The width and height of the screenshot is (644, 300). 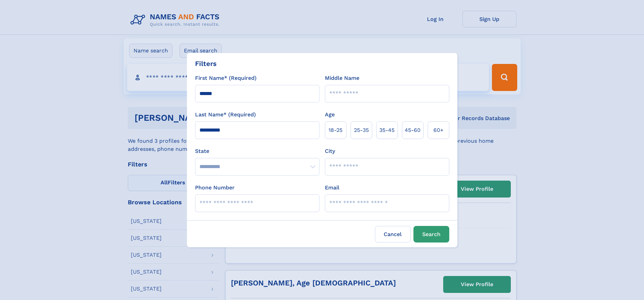 What do you see at coordinates (225, 115) in the screenshot?
I see `label: Last Name* (Required)` at bounding box center [225, 115].